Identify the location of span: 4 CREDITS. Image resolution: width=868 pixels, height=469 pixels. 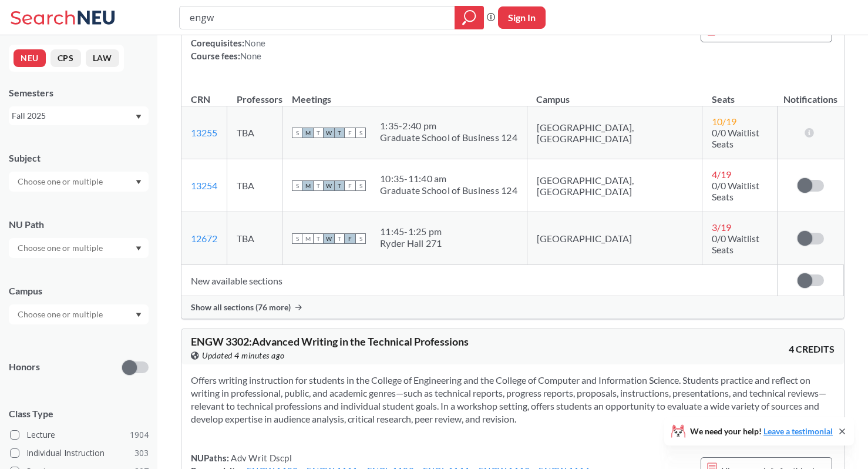
(812, 349).